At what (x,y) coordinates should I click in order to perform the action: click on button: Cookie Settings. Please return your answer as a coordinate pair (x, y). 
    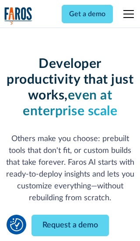
    Looking at the image, I should click on (17, 225).